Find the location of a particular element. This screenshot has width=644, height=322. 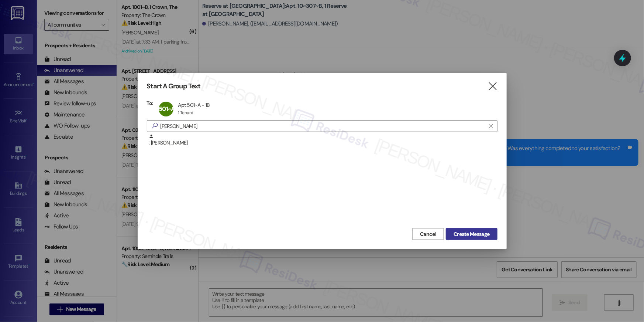

input: Search for any contact or apartment is located at coordinates (323, 126).